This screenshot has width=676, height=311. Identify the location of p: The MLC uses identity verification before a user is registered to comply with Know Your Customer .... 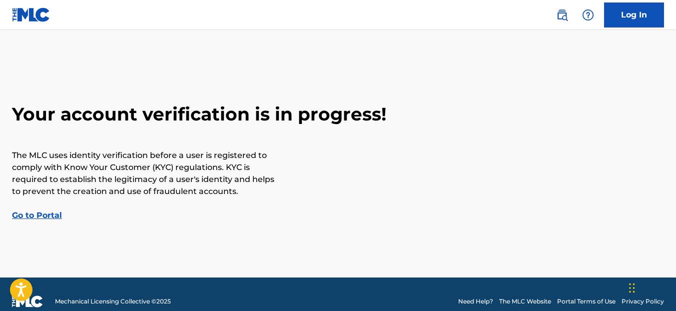
(144, 173).